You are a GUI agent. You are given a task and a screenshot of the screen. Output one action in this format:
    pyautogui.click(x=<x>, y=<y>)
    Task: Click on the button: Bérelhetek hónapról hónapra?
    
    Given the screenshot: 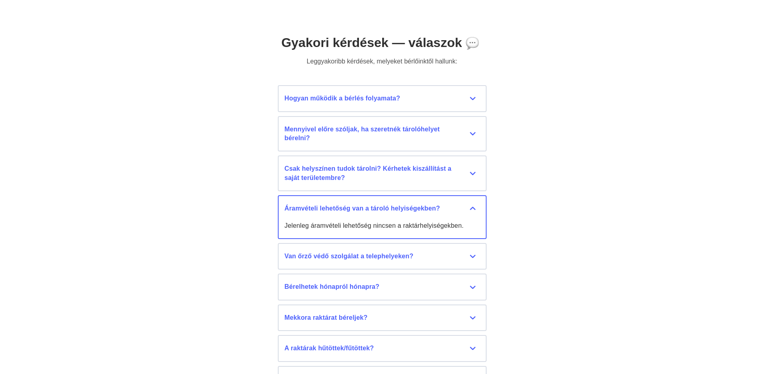 What is the action you would take?
    pyautogui.click(x=382, y=287)
    